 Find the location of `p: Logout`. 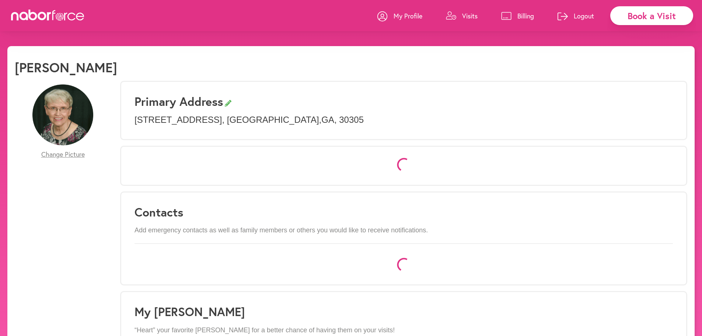

p: Logout is located at coordinates (584, 16).